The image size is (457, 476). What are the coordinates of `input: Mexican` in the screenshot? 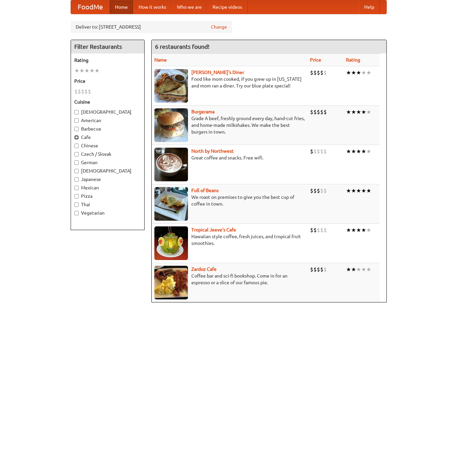 It's located at (77, 187).